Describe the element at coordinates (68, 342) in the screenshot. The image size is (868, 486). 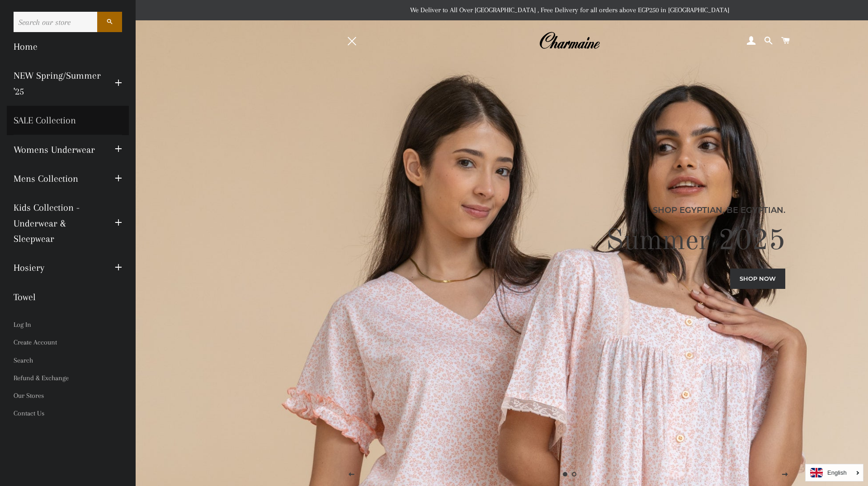
I see `a: Create Account` at that location.